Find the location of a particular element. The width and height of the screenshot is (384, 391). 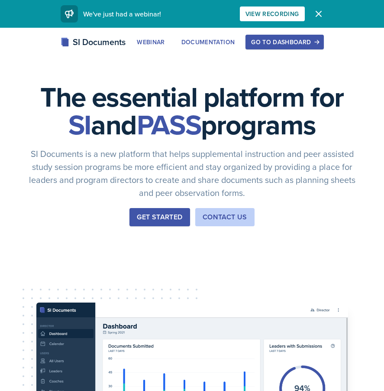

div: View Recording is located at coordinates (272, 14).